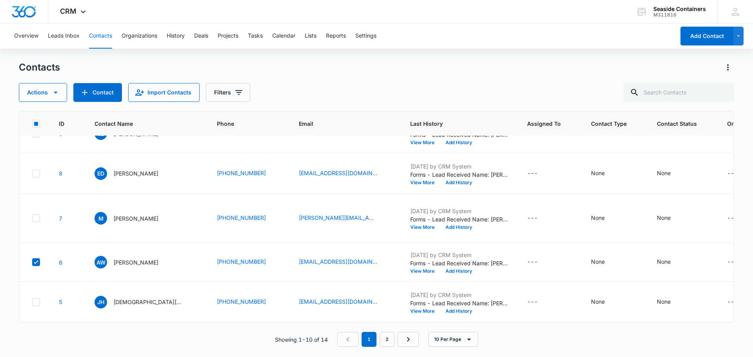 The image size is (753, 357). What do you see at coordinates (176, 36) in the screenshot?
I see `button: History` at bounding box center [176, 36].